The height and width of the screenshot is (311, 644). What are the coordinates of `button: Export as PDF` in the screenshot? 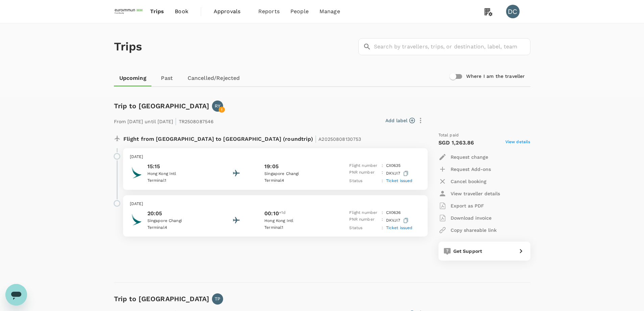 It's located at (461, 206).